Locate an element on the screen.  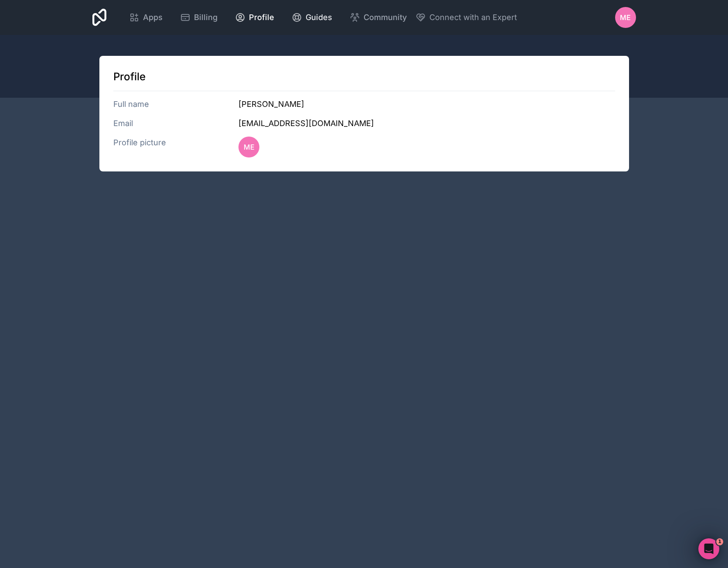
span: Apps is located at coordinates (153, 17).